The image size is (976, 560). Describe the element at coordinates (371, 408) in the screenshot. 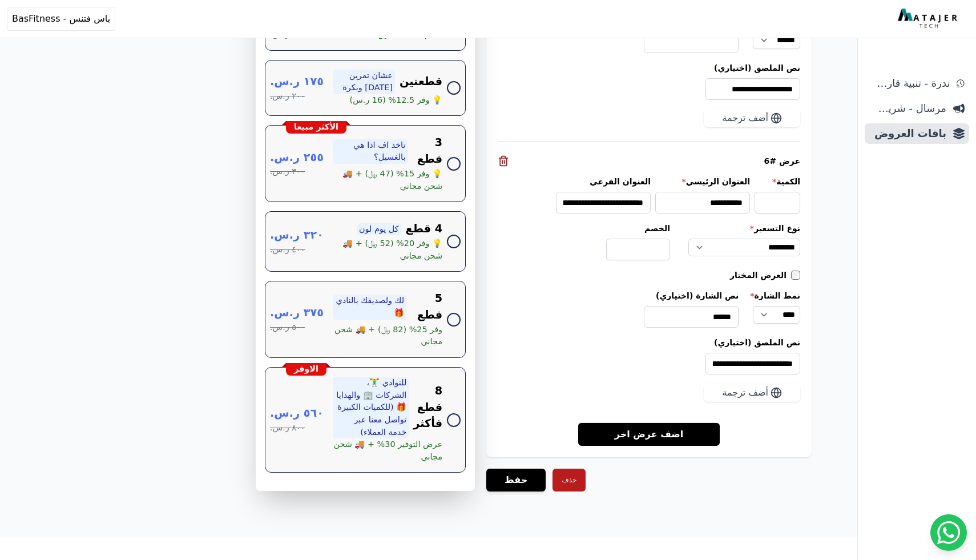

I see `span: للنوادي 🏋️‍♂️، الشركات 🏢 والهدايا 🎁 (للكميات الكبيرة تواصل معنا عبر خدمة العملاء)` at that location.